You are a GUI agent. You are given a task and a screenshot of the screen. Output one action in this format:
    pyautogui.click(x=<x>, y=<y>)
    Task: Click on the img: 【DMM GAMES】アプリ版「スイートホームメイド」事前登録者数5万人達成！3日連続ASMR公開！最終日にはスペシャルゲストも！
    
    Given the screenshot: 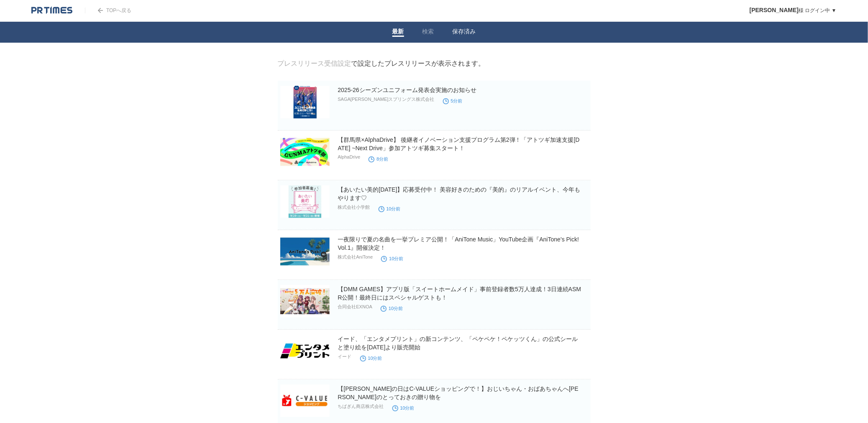 What is the action you would take?
    pyautogui.click(x=305, y=301)
    